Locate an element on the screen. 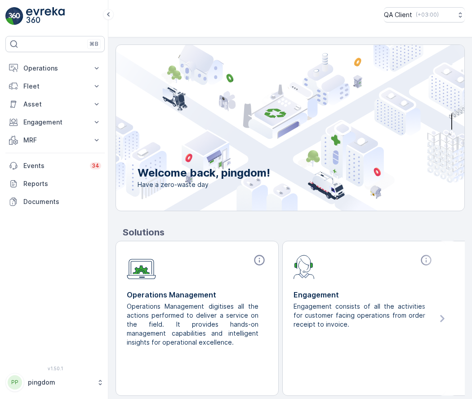  p: Solutions is located at coordinates (294, 233).